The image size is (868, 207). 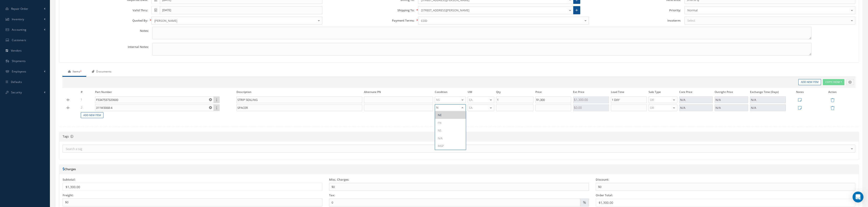 I want to click on span: Vendors, so click(x=16, y=50).